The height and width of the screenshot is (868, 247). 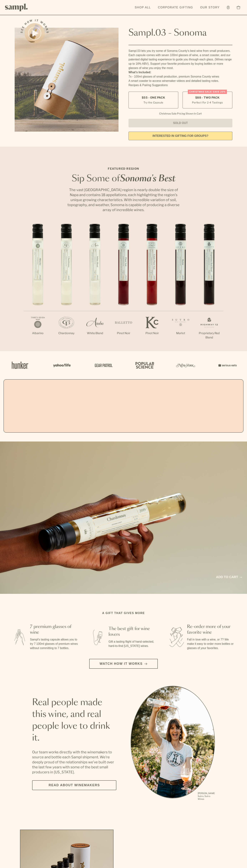 I want to click on p: Our team works directly with the winemakers to source and bottle each Sampl shipment. We’re deepl..., so click(x=74, y=762).